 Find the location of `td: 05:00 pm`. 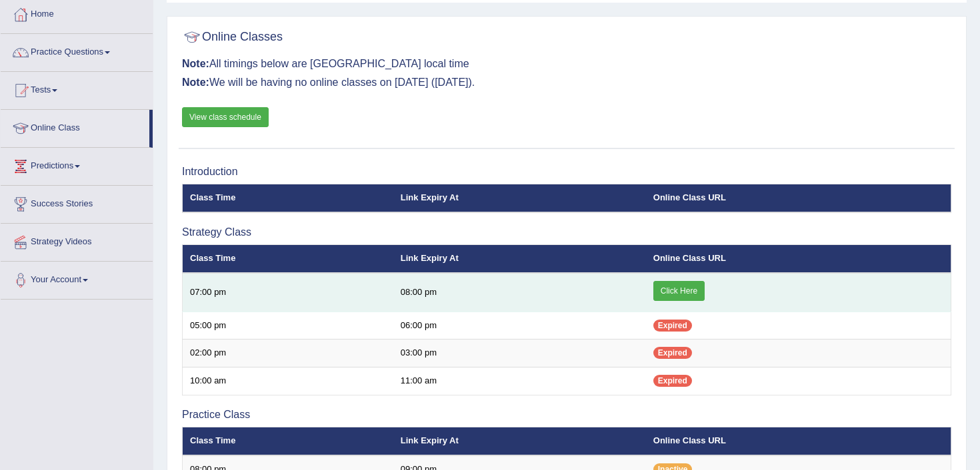

td: 05:00 pm is located at coordinates (288, 326).